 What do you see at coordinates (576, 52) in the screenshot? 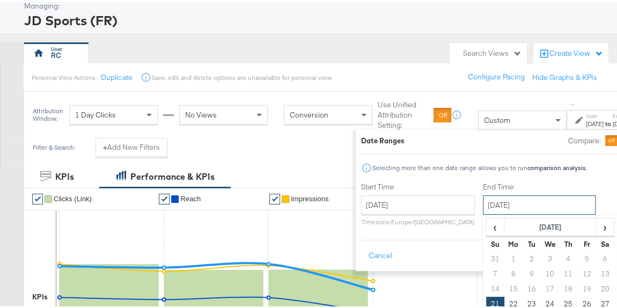
I see `div: Create View` at bounding box center [576, 52].